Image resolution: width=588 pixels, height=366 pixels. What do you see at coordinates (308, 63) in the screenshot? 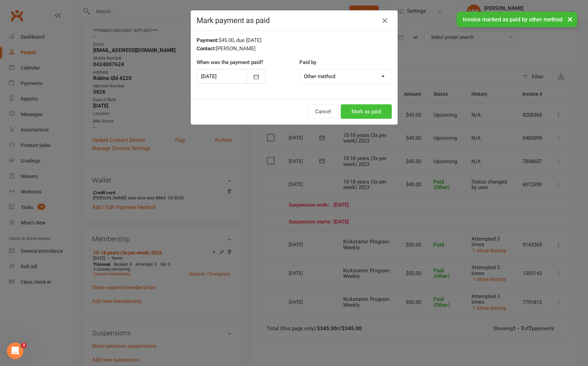
I see `label: Paid by` at bounding box center [308, 63].